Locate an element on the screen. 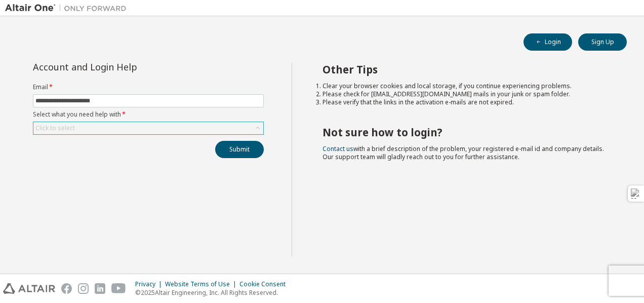  label: Select what you need help with is located at coordinates (148, 114).